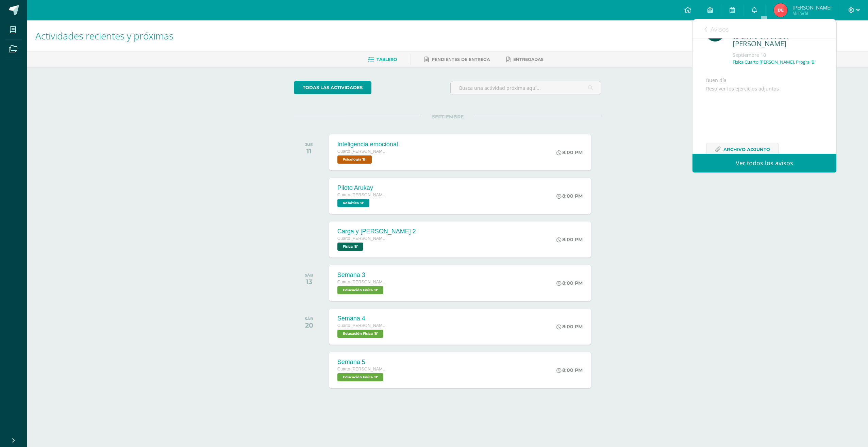 The image size is (868, 447). Describe the element at coordinates (354, 203) in the screenshot. I see `span: Robótica 'B'` at that location.